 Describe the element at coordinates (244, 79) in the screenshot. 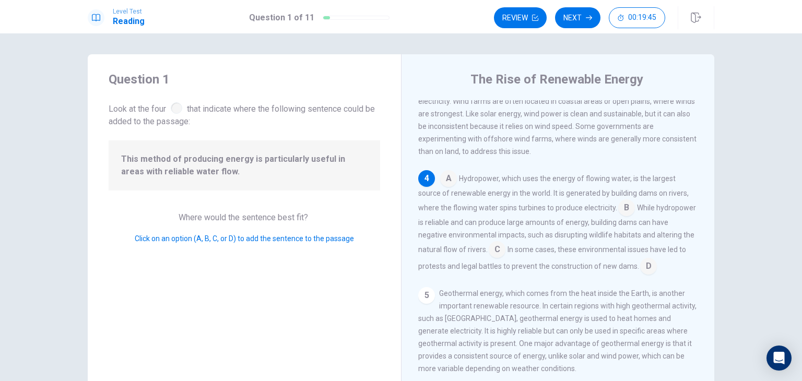

I see `h4: Question 1` at that location.